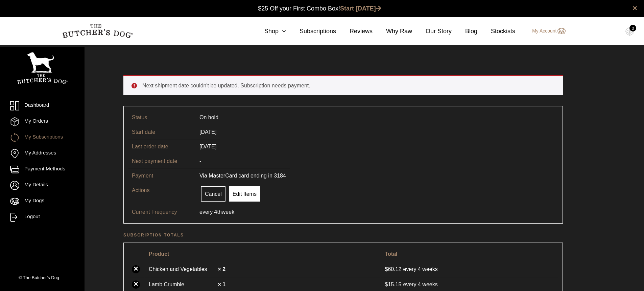  I want to click on a: Chicken and Vegetables, so click(182, 269).